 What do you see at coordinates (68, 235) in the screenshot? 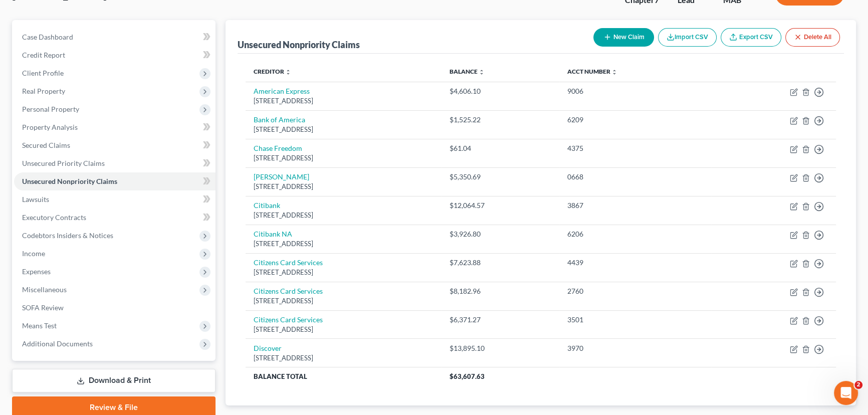
I see `span: Codebtors Insiders & Notices` at bounding box center [68, 235].